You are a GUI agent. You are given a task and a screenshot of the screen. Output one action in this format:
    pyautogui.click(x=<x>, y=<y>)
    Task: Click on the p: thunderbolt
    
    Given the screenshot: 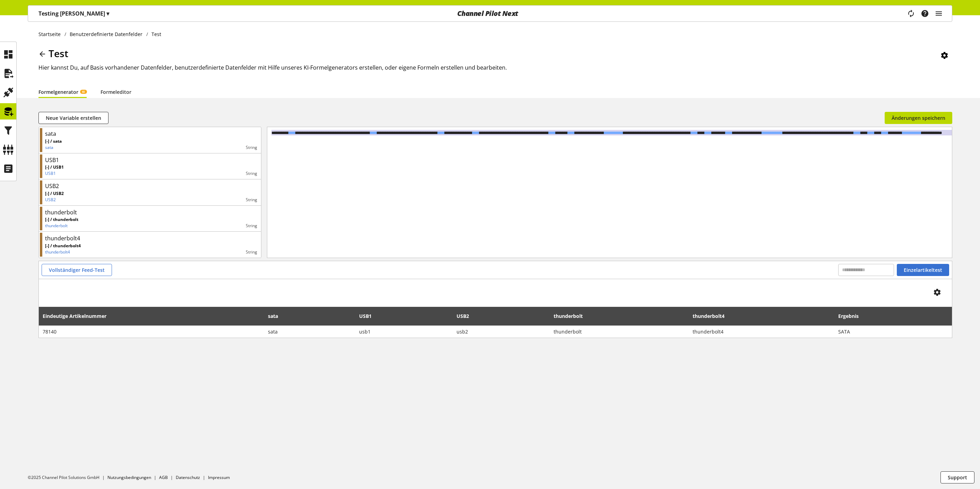 What is the action you would take?
    pyautogui.click(x=62, y=226)
    